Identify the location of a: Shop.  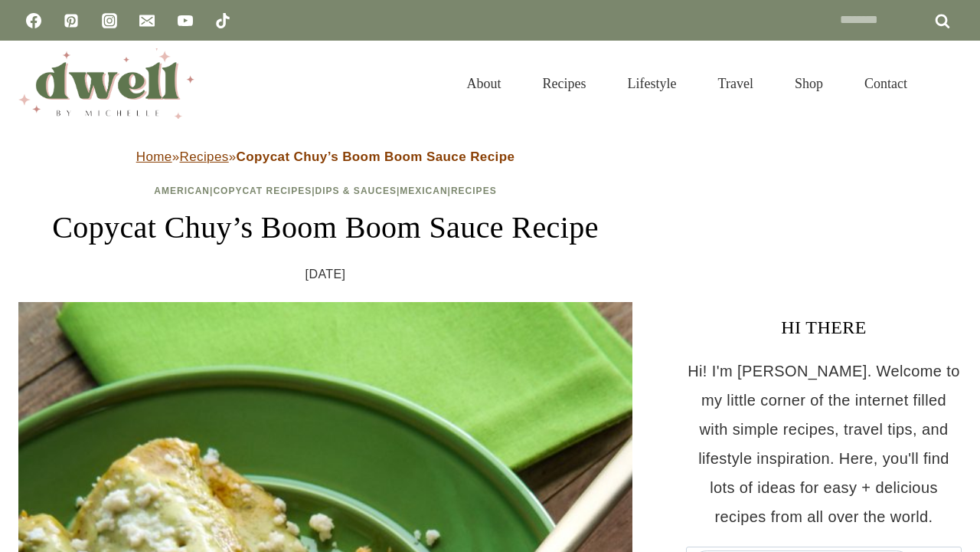
(808, 84).